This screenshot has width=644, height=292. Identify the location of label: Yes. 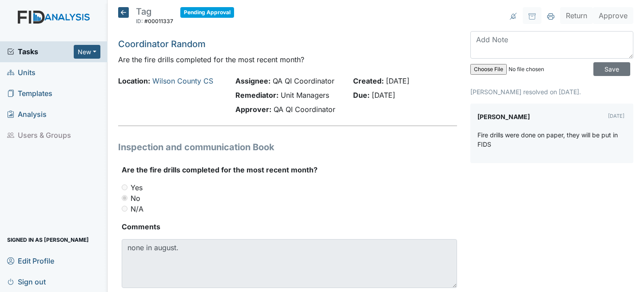
(136, 188).